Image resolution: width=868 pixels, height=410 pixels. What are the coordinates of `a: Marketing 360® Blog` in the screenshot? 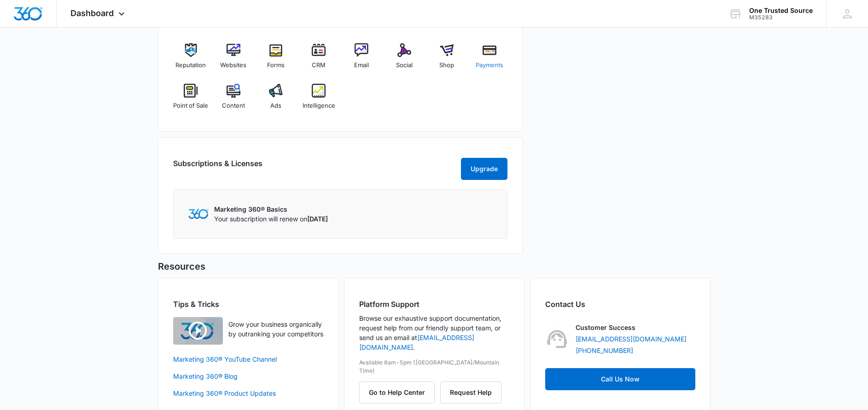 It's located at (248, 376).